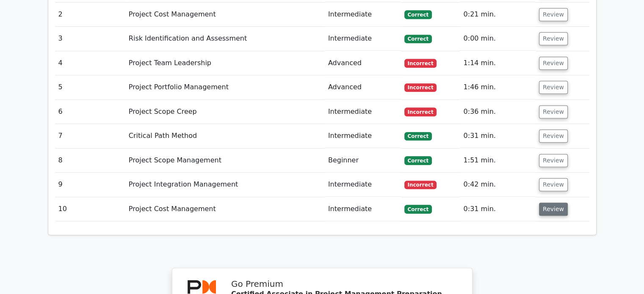 The height and width of the screenshot is (294, 644). I want to click on td: 0:21 min., so click(498, 14).